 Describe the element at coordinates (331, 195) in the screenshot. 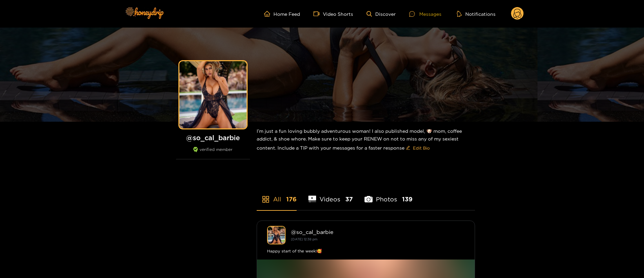

I see `li: Videos` at that location.